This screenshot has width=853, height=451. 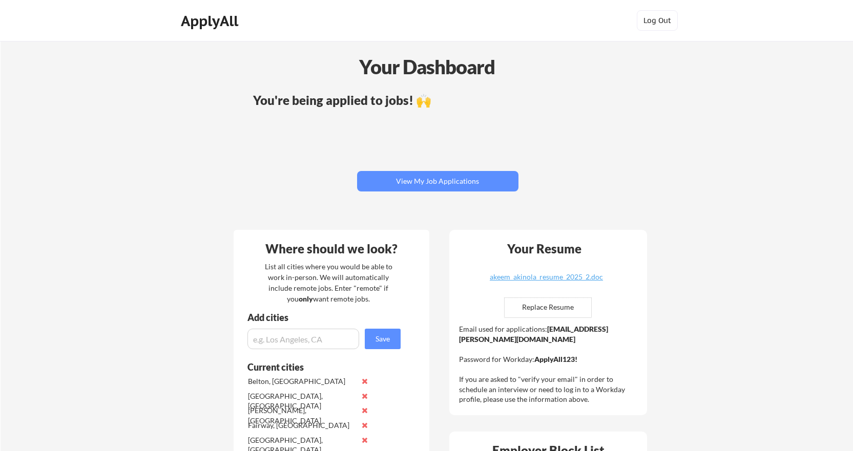 What do you see at coordinates (318, 367) in the screenshot?
I see `div: Current cities` at bounding box center [318, 367].